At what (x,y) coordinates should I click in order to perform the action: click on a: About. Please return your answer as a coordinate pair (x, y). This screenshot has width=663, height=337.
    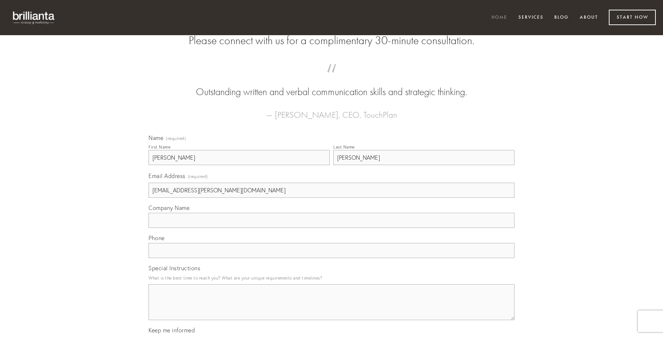
    Looking at the image, I should click on (589, 18).